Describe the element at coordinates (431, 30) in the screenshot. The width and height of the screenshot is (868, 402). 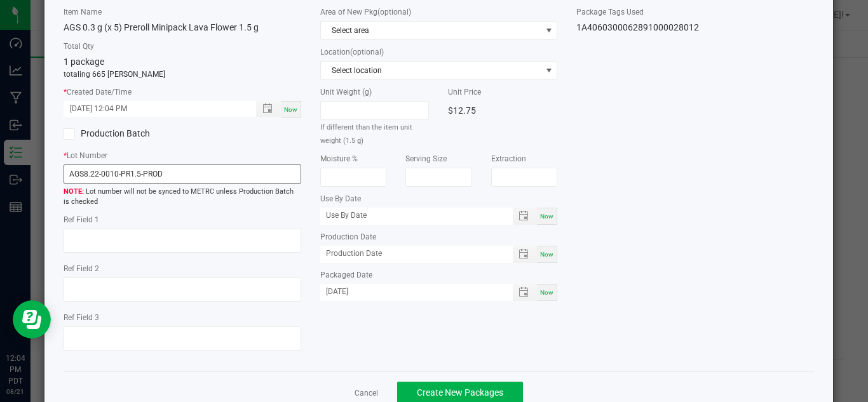
I see `span: Select area` at that location.